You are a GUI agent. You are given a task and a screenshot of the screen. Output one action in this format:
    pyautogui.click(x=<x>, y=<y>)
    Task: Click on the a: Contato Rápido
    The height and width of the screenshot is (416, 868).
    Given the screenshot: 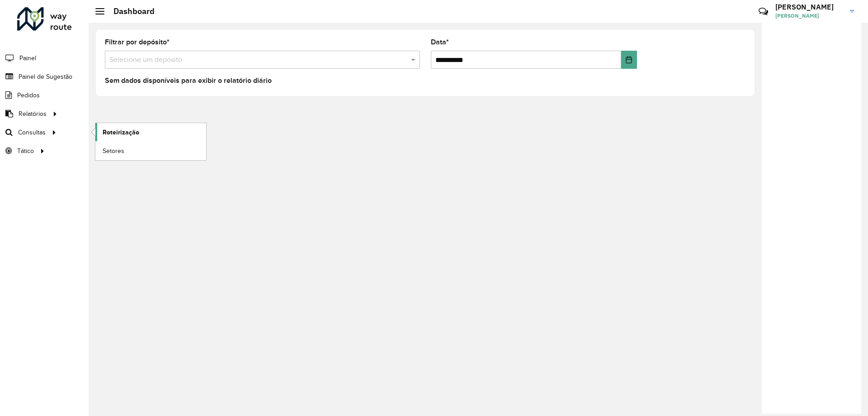 What is the action you would take?
    pyautogui.click(x=763, y=11)
    